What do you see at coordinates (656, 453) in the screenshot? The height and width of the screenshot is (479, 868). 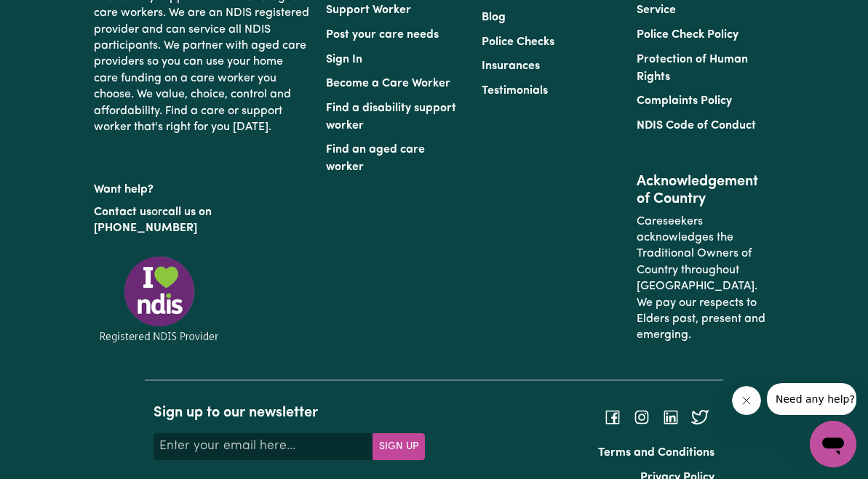 I see `a: Terms and Conditions` at bounding box center [656, 453].